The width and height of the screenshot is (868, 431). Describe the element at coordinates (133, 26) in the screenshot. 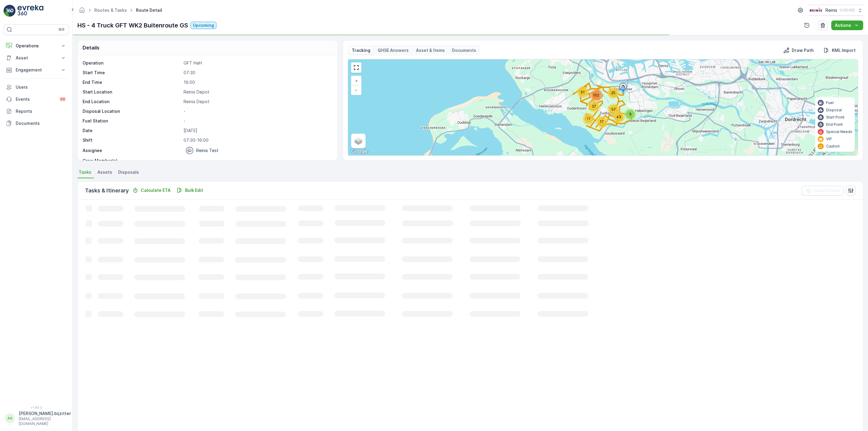

I see `p: HS - 4 Truck GFT WK2 Buitenroute GS` at that location.